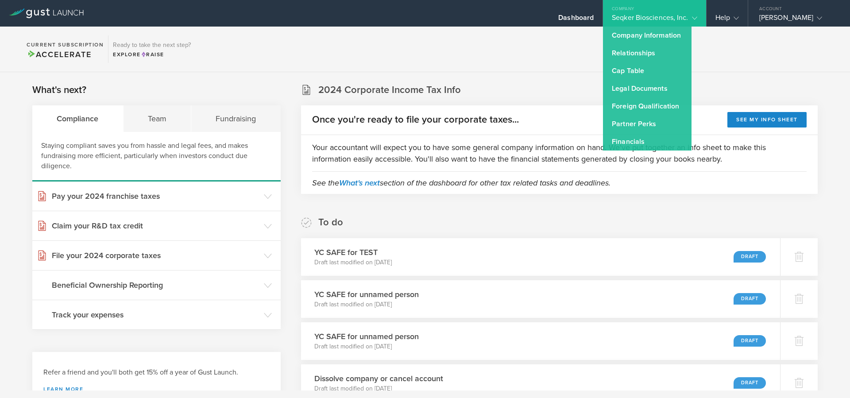 Image resolution: width=850 pixels, height=398 pixels. I want to click on em: See the section of the dashboard for other tax related tasks and deadlines., so click(461, 183).